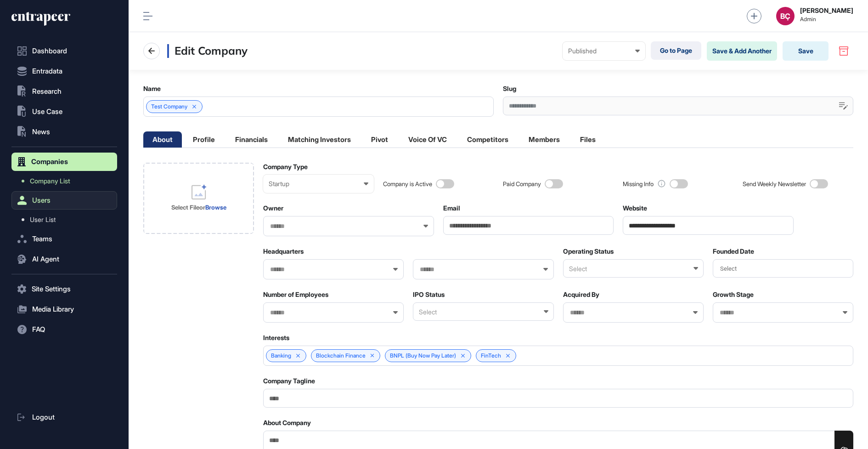 Image resolution: width=868 pixels, height=449 pixels. I want to click on h3: Edit Company, so click(207, 51).